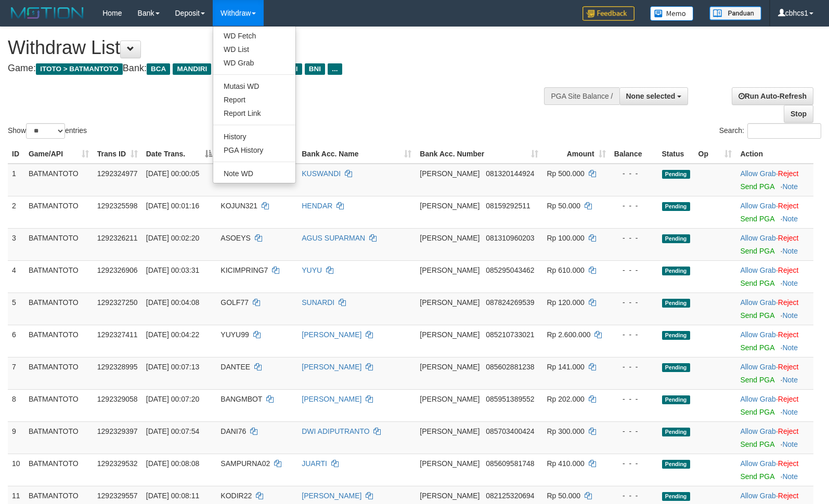 This screenshot has width=829, height=504. What do you see at coordinates (798, 114) in the screenshot?
I see `a: Stop` at bounding box center [798, 114].